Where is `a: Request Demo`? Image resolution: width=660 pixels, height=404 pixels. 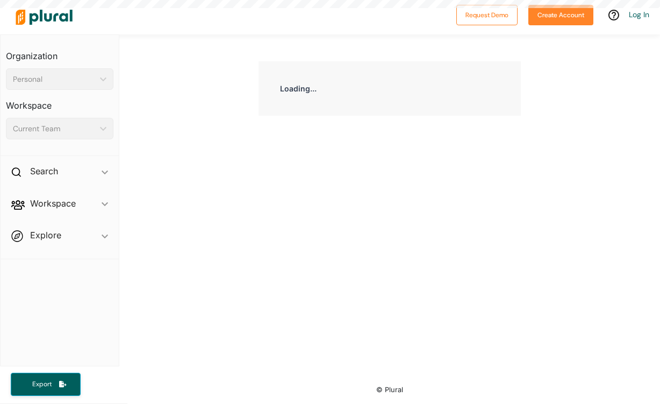
a: Request Demo is located at coordinates (487, 14).